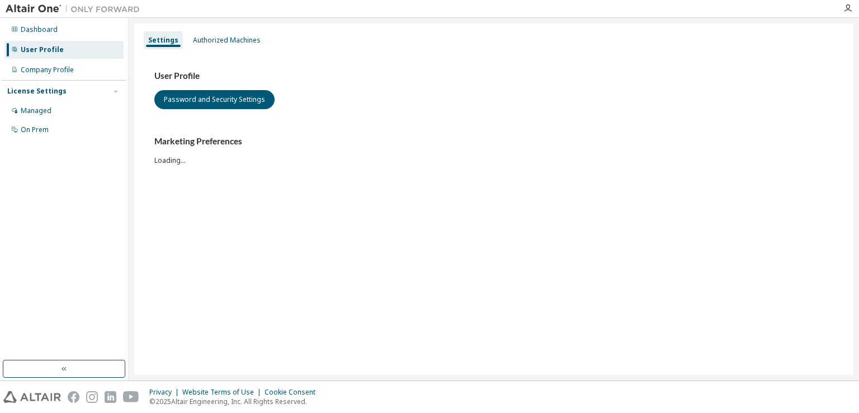 The image size is (859, 413). I want to click on div: Website Terms of Use, so click(223, 392).